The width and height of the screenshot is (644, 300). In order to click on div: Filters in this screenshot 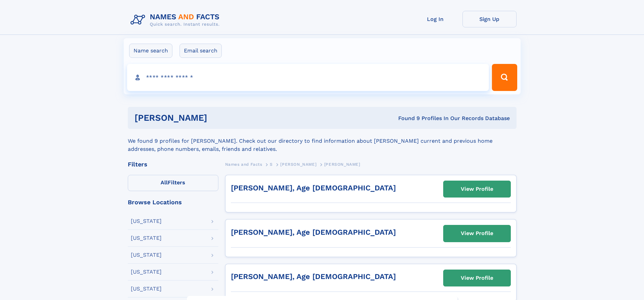, I will do `click(173, 164)`.